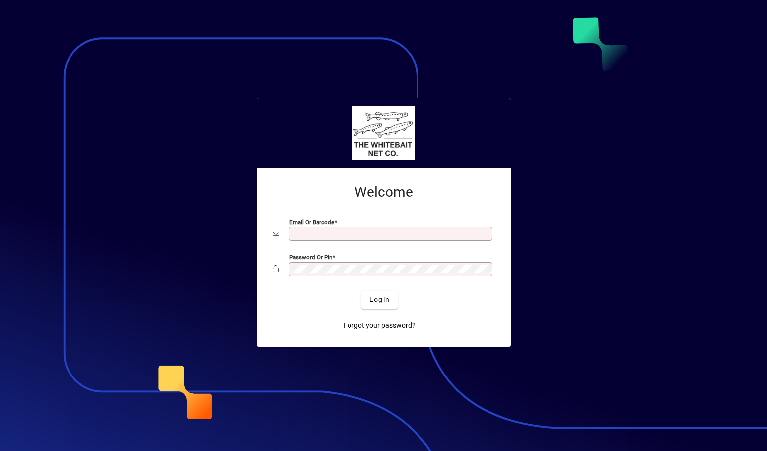 This screenshot has width=767, height=451. What do you see at coordinates (312, 221) in the screenshot?
I see `mat-label: Email or Barcode` at bounding box center [312, 221].